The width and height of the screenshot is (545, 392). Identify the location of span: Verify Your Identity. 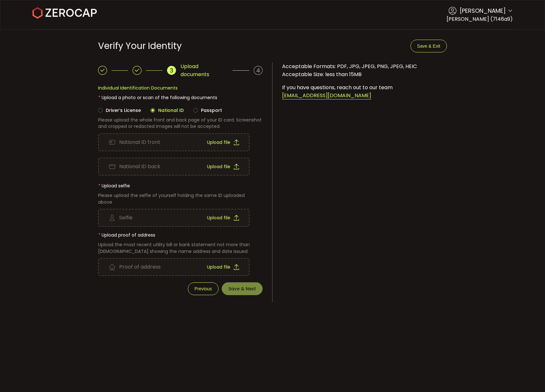
(140, 46).